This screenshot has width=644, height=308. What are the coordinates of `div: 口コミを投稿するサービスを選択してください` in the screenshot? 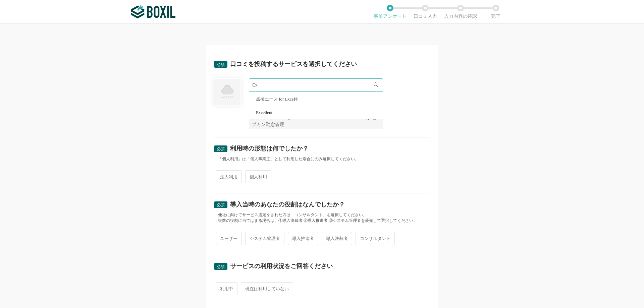 It's located at (293, 64).